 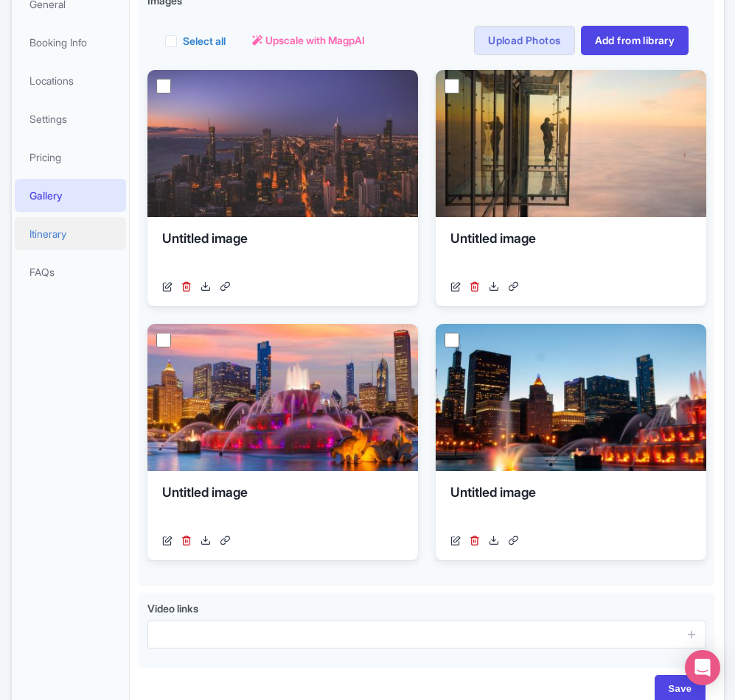 What do you see at coordinates (71, 81) in the screenshot?
I see `a: Locations` at bounding box center [71, 81].